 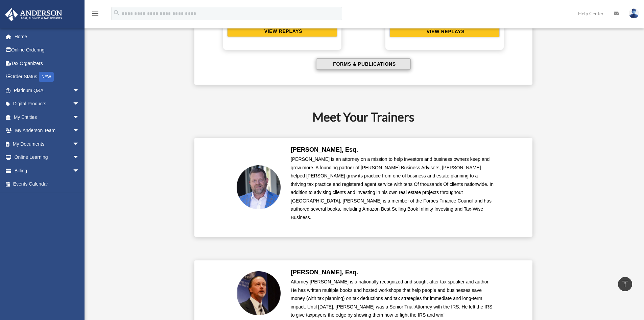 I want to click on a: Online Learningarrow_drop_down, so click(x=47, y=157).